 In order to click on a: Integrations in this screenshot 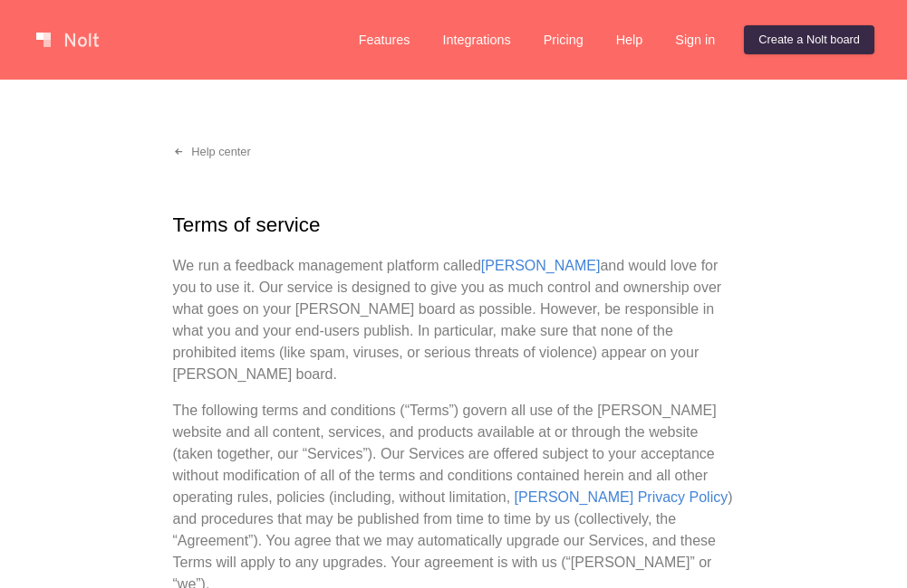, I will do `click(475, 40)`.